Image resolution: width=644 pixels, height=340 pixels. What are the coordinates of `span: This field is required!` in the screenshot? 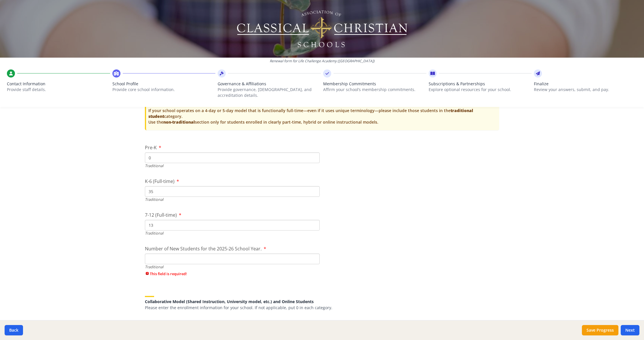 It's located at (232, 273).